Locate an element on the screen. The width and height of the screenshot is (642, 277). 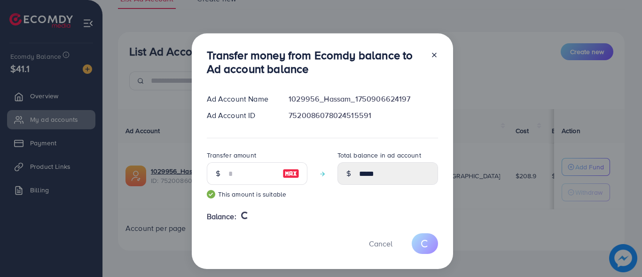
span: Cancel is located at coordinates (381, 243).